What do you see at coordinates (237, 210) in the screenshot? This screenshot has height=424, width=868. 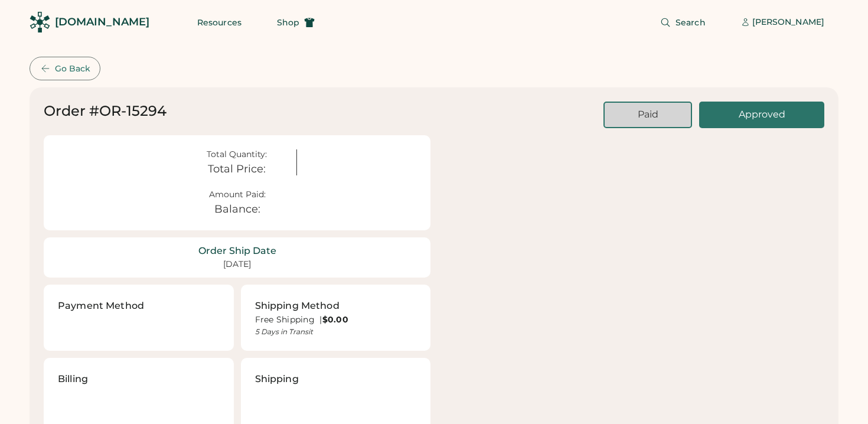 I see `div: Balance:` at bounding box center [237, 210].